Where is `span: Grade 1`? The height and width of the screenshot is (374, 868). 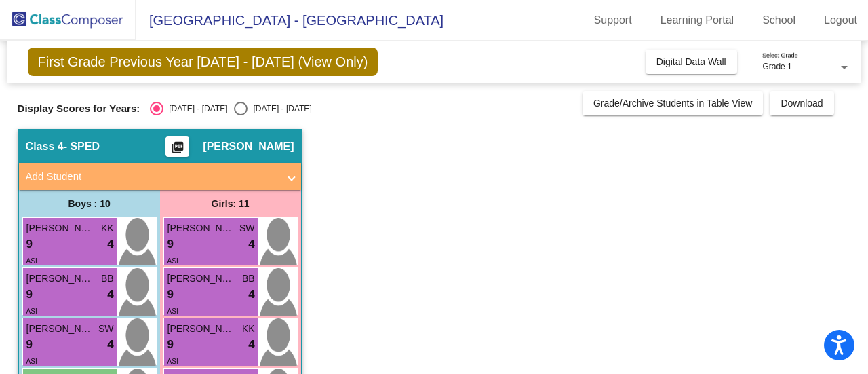 span: Grade 1 is located at coordinates (776, 66).